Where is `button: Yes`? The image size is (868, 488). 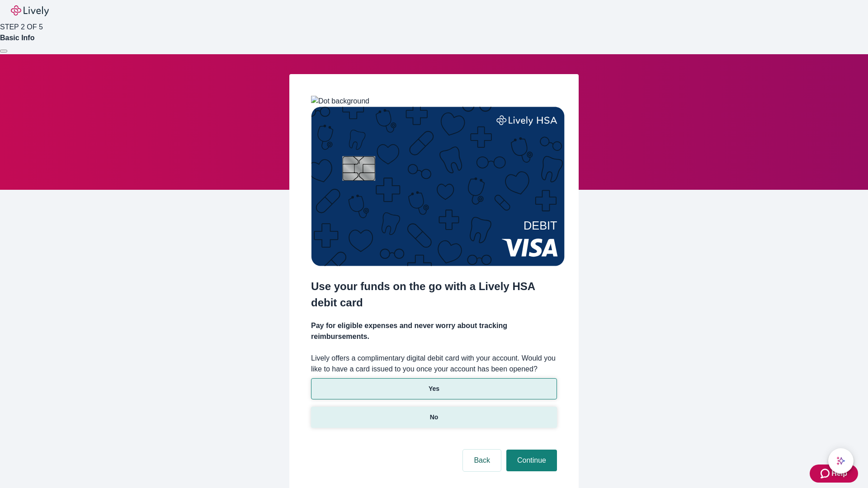 button: Yes is located at coordinates (434, 389).